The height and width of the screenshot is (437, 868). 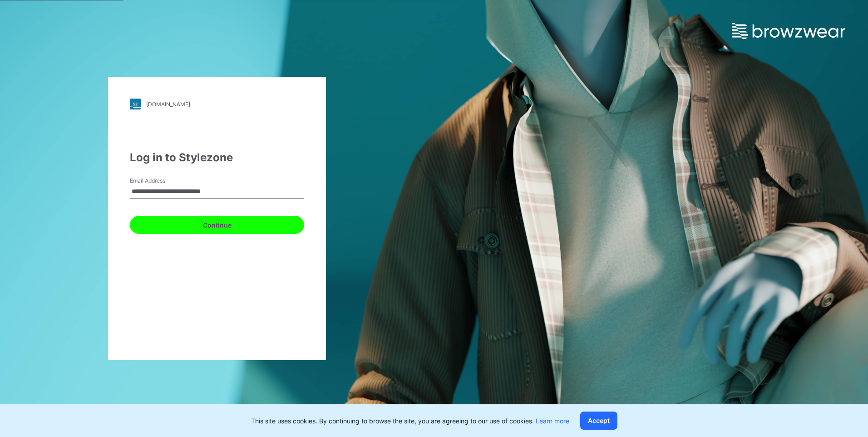 What do you see at coordinates (552, 421) in the screenshot?
I see `a: Learn more` at bounding box center [552, 421].